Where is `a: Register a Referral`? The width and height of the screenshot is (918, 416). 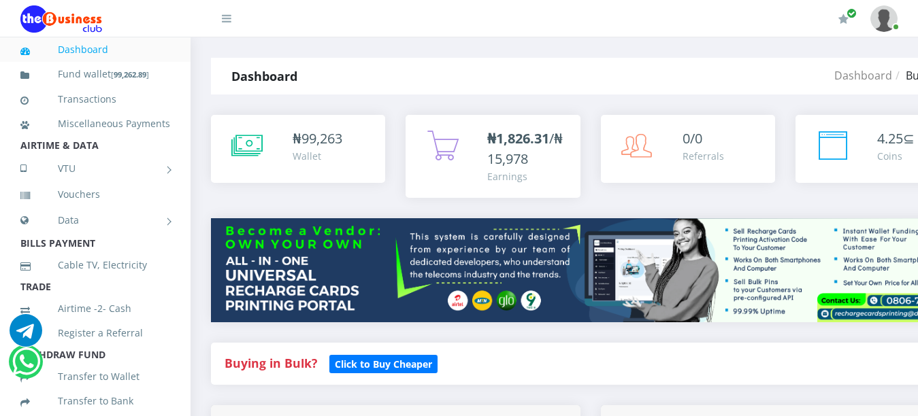 a: Register a Referral is located at coordinates (95, 333).